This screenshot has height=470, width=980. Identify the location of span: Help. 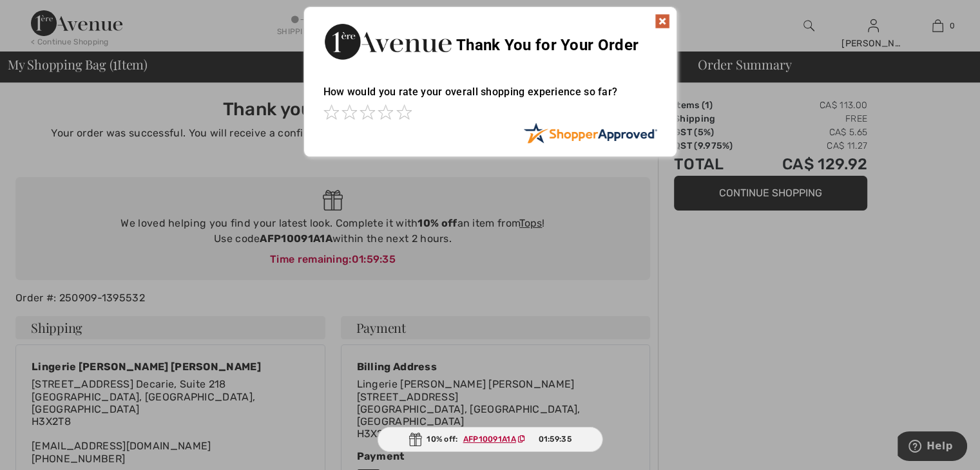
(42, 15).